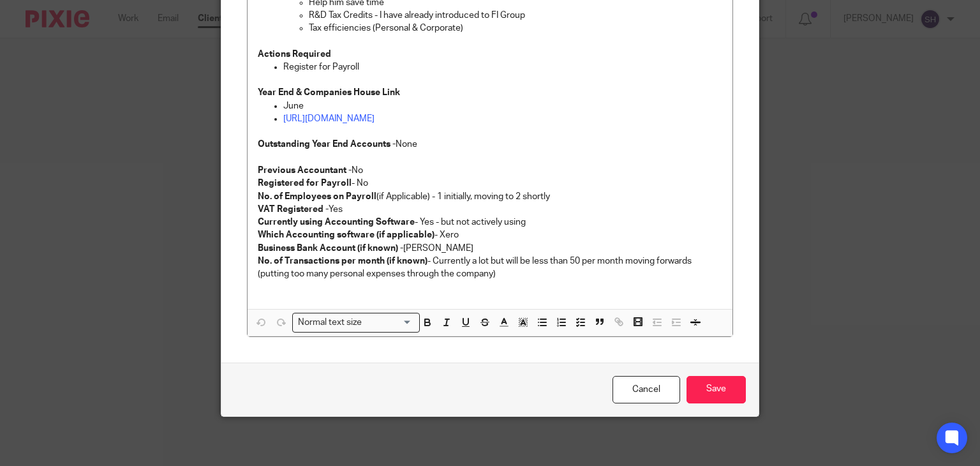 Image resolution: width=980 pixels, height=466 pixels. I want to click on input: Save, so click(716, 390).